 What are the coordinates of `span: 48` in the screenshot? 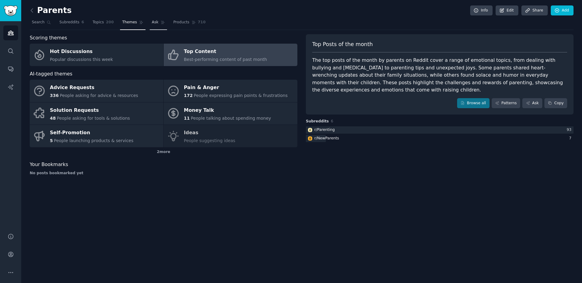 It's located at (53, 118).